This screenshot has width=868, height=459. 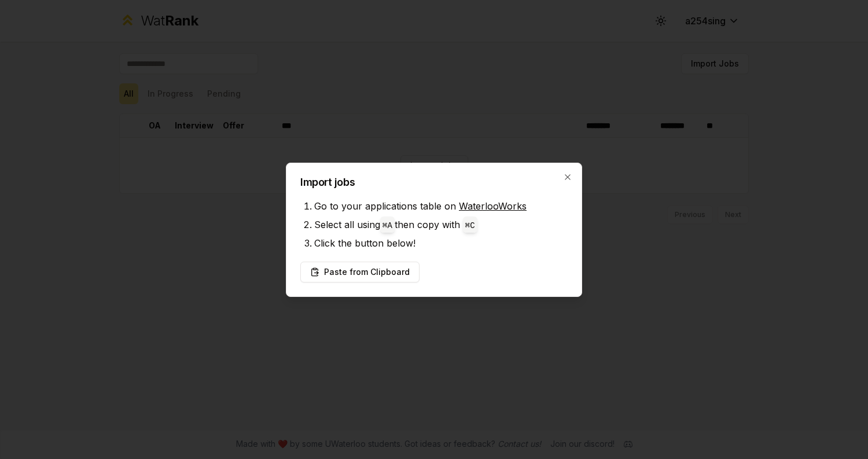 What do you see at coordinates (360, 272) in the screenshot?
I see `button: Paste from Clipboard` at bounding box center [360, 272].